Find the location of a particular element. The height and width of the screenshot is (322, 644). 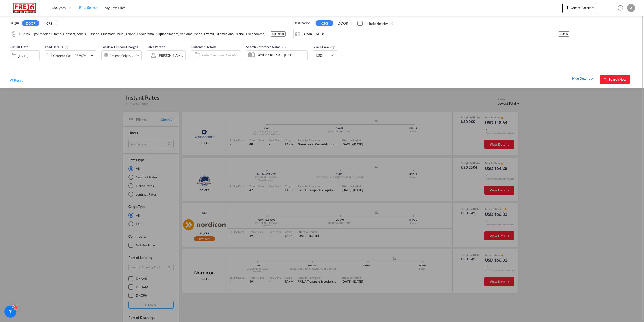

span: Search Reference Name is located at coordinates (266, 47).